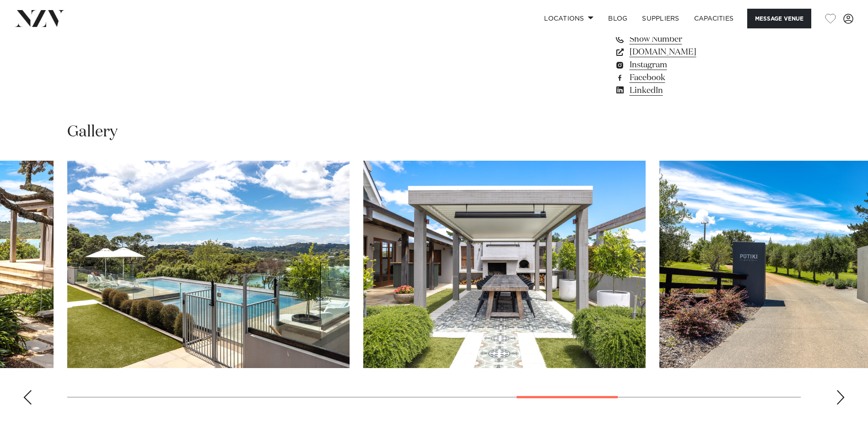 The image size is (868, 423). What do you see at coordinates (689, 65) in the screenshot?
I see `a: Instagram` at bounding box center [689, 65].